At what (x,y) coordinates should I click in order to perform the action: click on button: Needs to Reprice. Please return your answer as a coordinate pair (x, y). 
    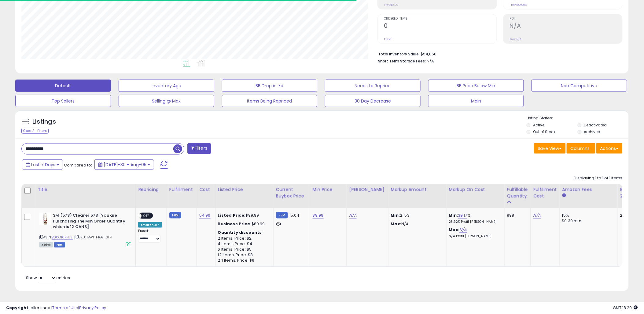
    Looking at the image, I should click on (372, 86).